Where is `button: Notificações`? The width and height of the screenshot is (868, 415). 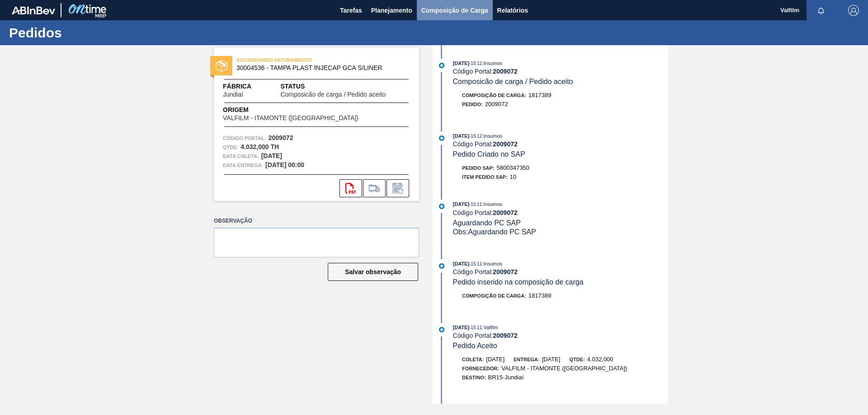 button: Notificações is located at coordinates (821, 10).